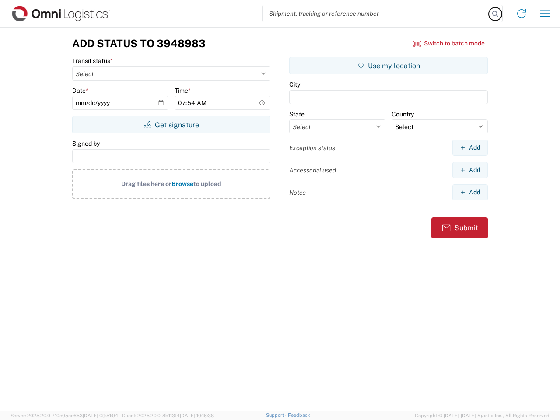 The image size is (560, 420). Describe the element at coordinates (80, 91) in the screenshot. I see `label: Date` at that location.